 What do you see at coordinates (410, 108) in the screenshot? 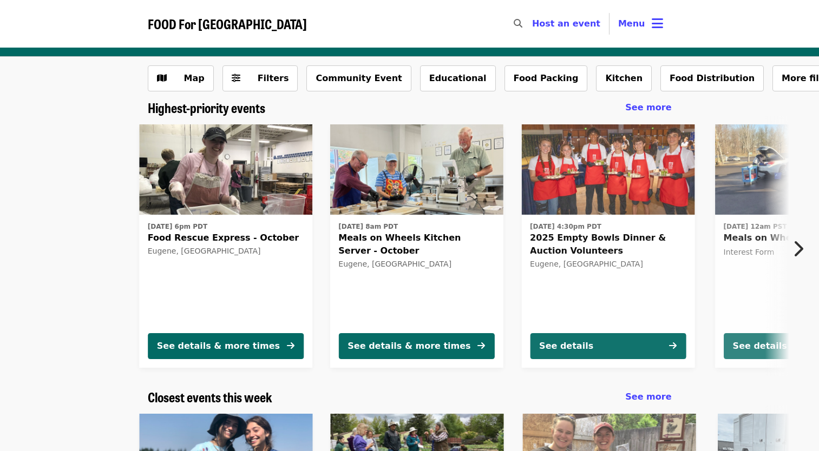
I see `div: Highest-priority events` at bounding box center [410, 108].